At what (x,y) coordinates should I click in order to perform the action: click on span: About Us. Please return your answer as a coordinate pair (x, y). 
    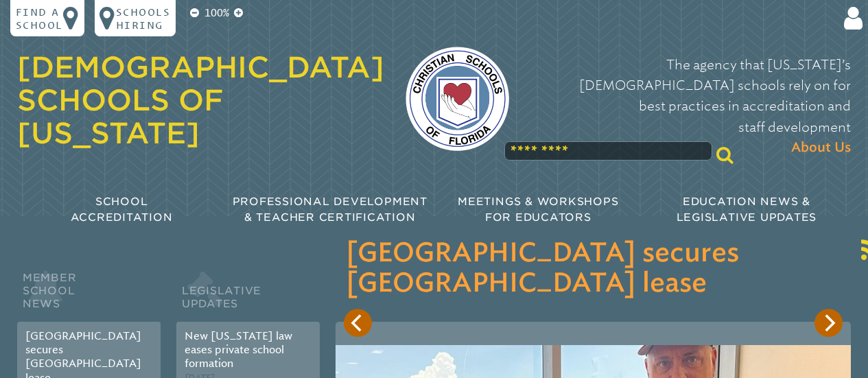
    Looking at the image, I should click on (821, 148).